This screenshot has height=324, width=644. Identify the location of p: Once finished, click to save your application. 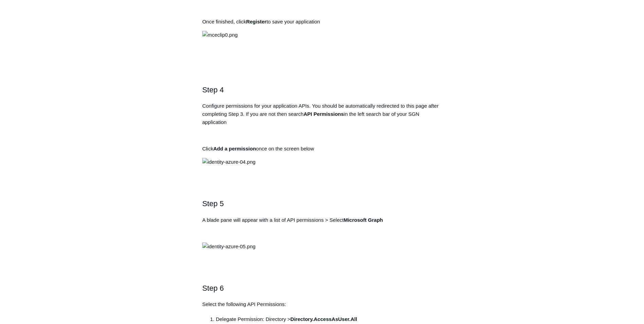
(322, 22).